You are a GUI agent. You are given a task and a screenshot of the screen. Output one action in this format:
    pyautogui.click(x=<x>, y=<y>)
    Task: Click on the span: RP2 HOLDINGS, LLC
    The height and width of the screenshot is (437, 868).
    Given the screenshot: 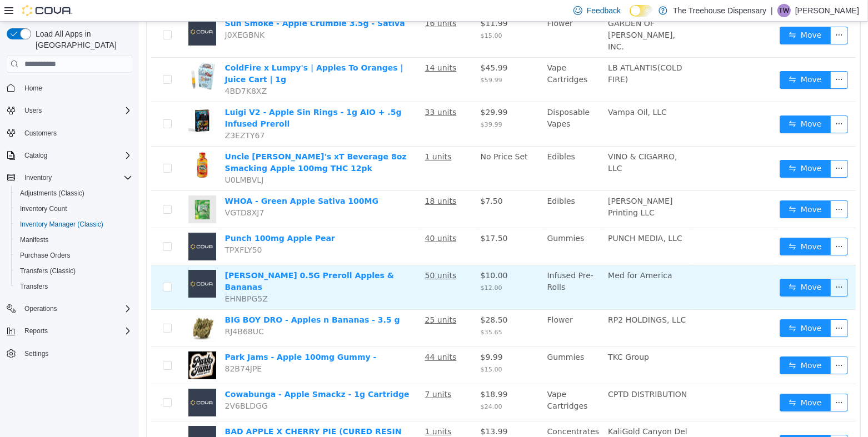 What is the action you would take?
    pyautogui.click(x=508, y=298)
    